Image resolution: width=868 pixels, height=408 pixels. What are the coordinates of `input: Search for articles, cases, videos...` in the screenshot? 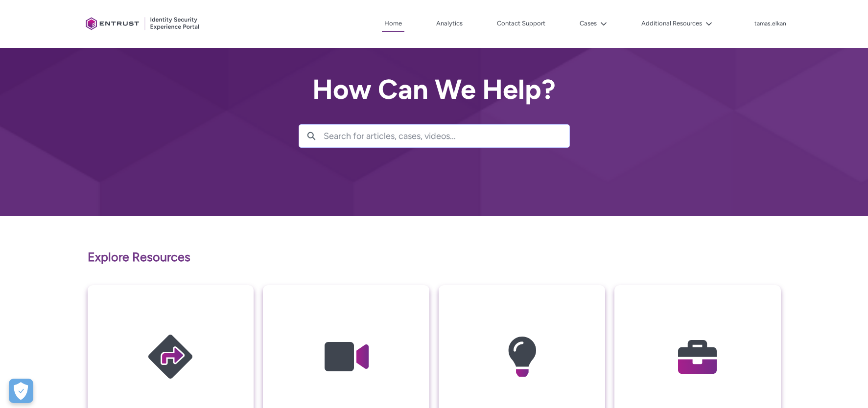 It's located at (447, 136).